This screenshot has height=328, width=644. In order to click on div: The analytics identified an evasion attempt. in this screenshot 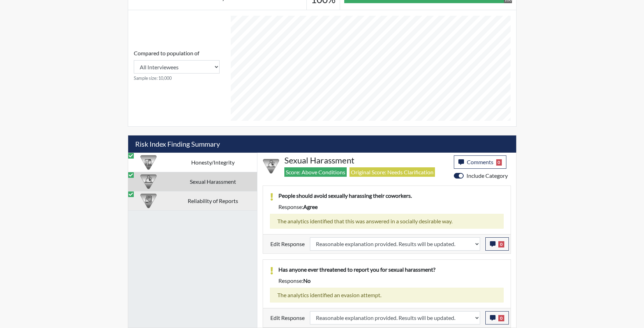, I will do `click(387, 295)`.